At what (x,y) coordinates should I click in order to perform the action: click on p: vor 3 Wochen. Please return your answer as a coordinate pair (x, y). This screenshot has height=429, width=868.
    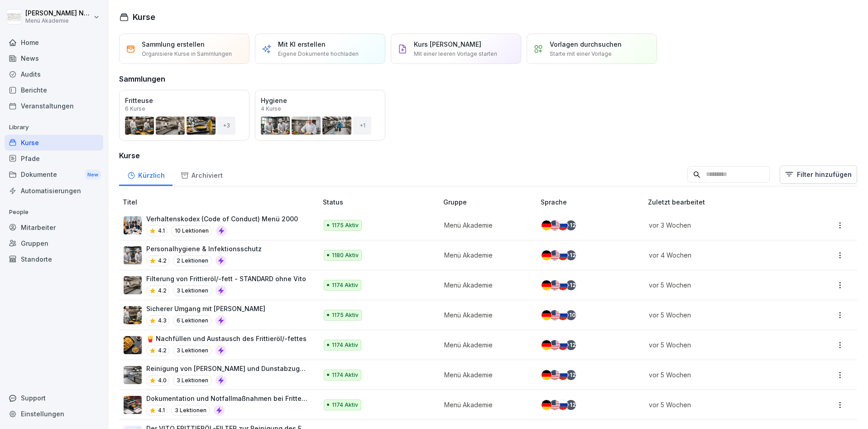
    Looking at the image, I should click on (721, 225).